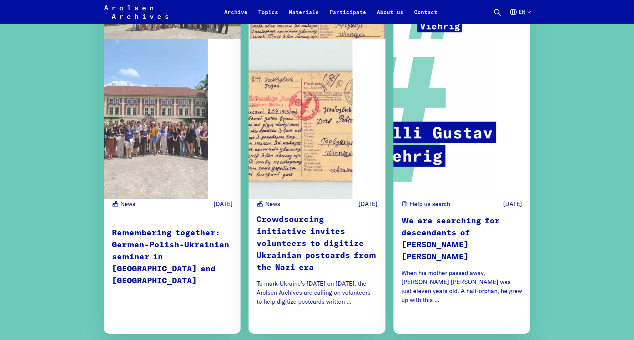 This screenshot has height=340, width=634. I want to click on a: Contact, so click(426, 16).